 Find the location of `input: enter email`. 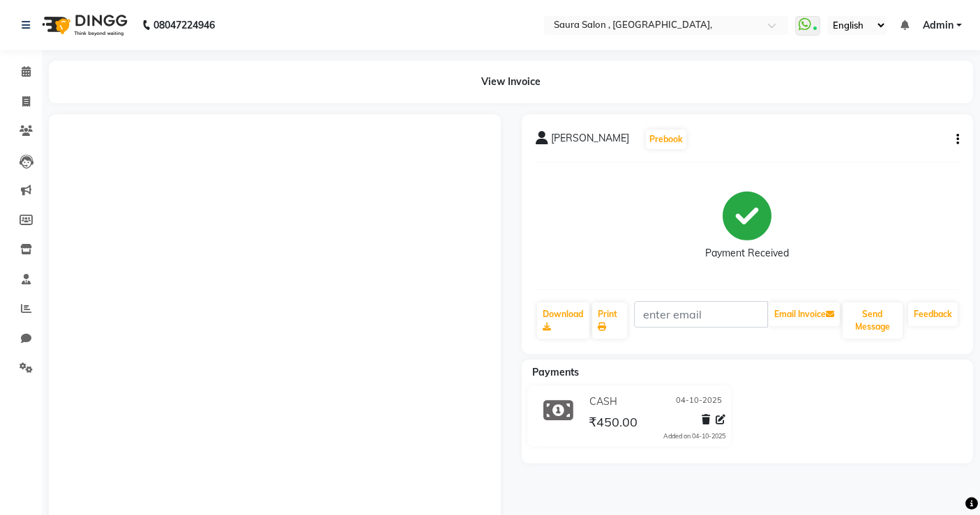

input: enter email is located at coordinates (701, 314).